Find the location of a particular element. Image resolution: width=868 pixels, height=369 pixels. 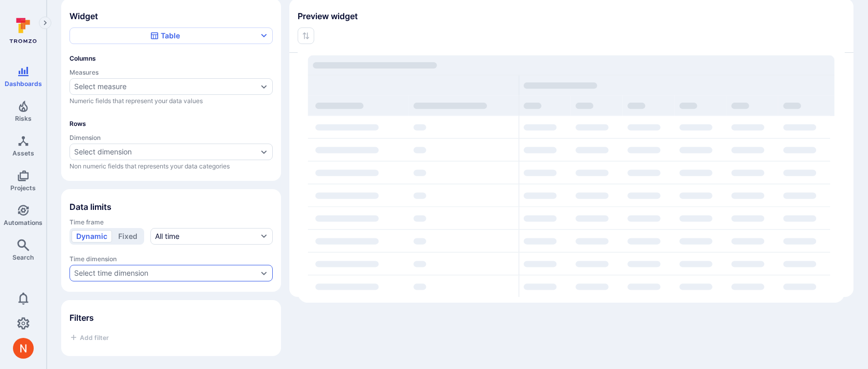

span: Assets is located at coordinates (23, 153).